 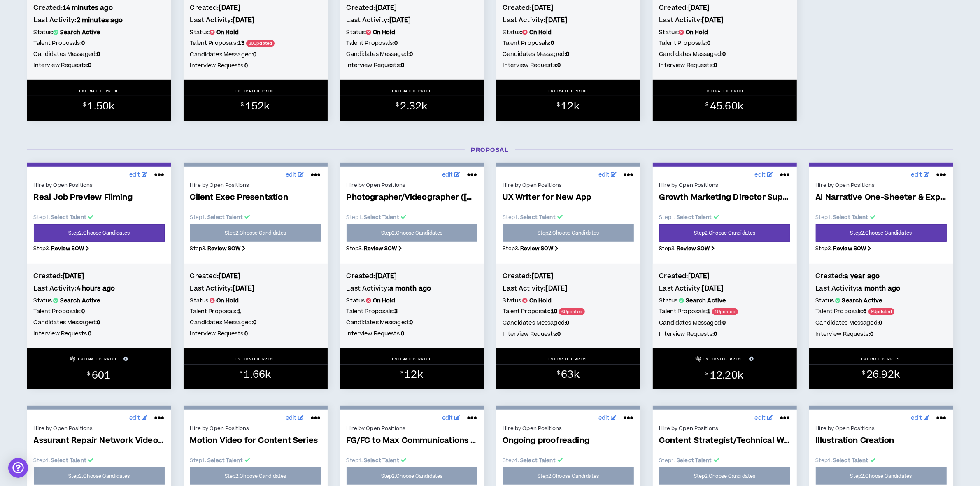 What do you see at coordinates (724, 441) in the screenshot?
I see `span: Content Strategist/Technical Writer for Pocket...` at bounding box center [724, 441].